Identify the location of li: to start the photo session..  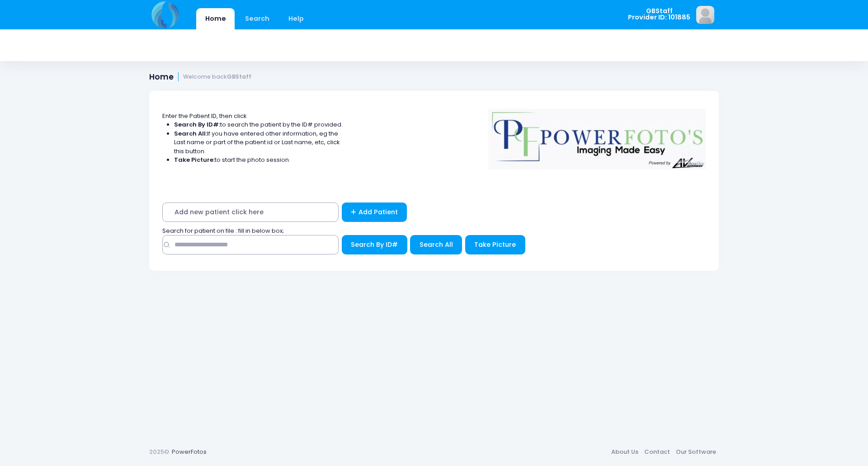
(259, 160).